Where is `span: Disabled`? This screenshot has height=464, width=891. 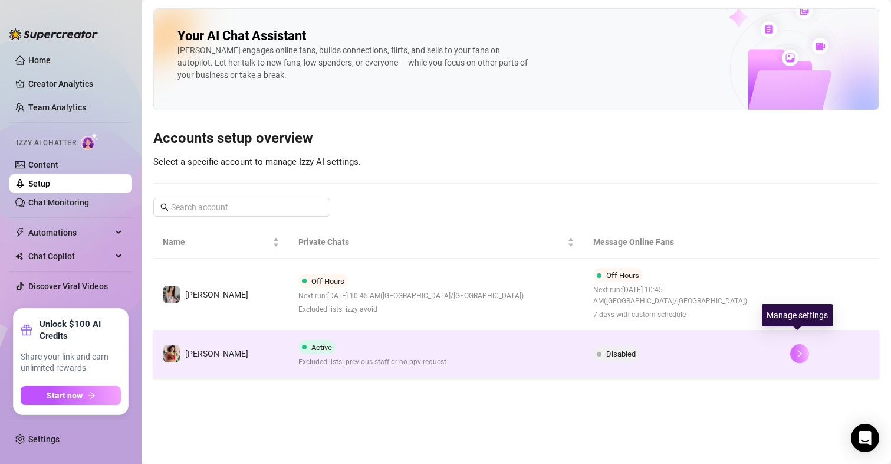
span: Disabled is located at coordinates (621, 353).